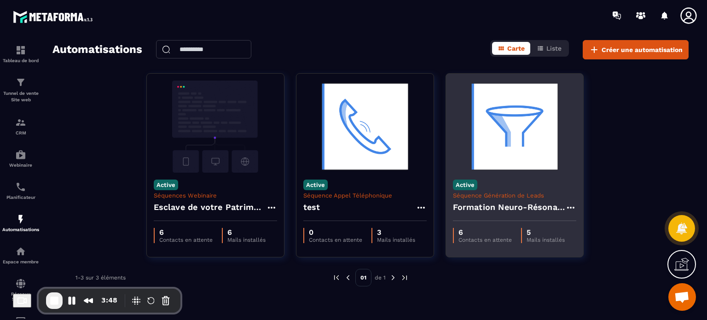 The height and width of the screenshot is (320, 707). I want to click on p: Réseaux Sociaux, so click(21, 296).